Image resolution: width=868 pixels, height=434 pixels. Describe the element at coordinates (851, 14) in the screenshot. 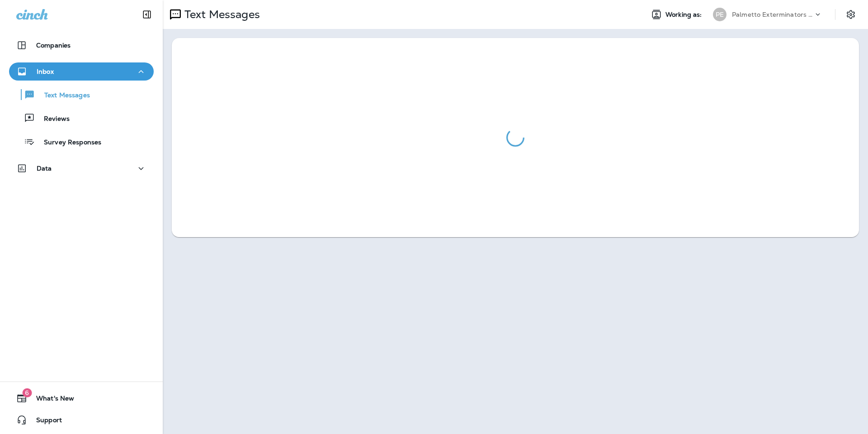

I see `button: Settings` at that location.